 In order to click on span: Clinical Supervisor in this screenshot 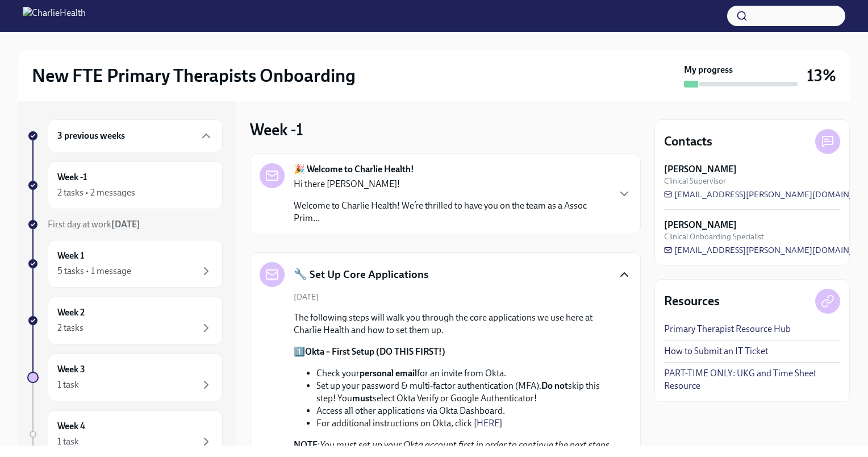, I will do `click(695, 181)`.